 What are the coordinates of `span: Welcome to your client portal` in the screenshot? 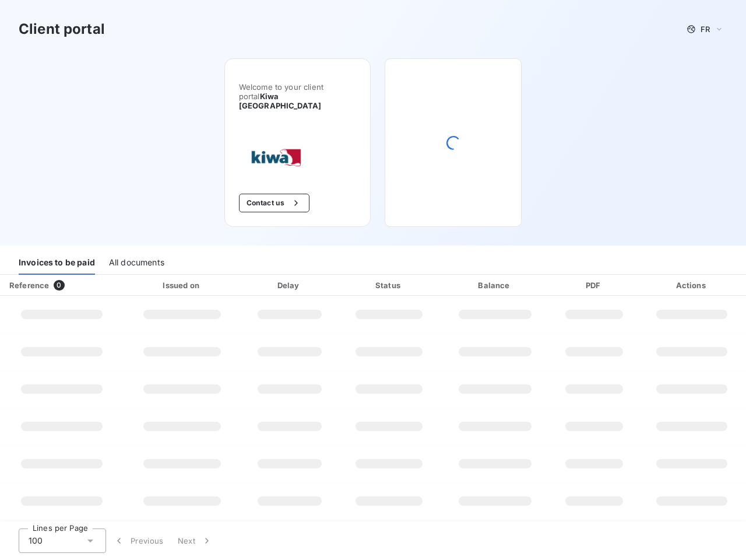 It's located at (297, 97).